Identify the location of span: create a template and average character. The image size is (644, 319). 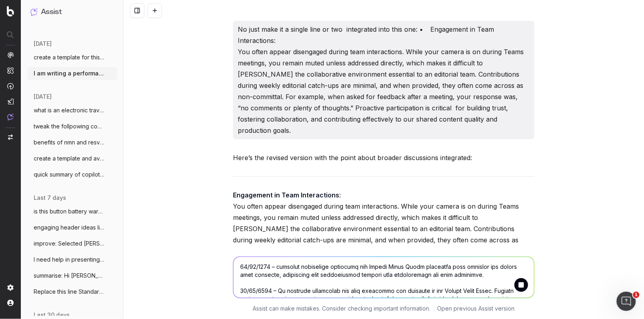
(69, 158).